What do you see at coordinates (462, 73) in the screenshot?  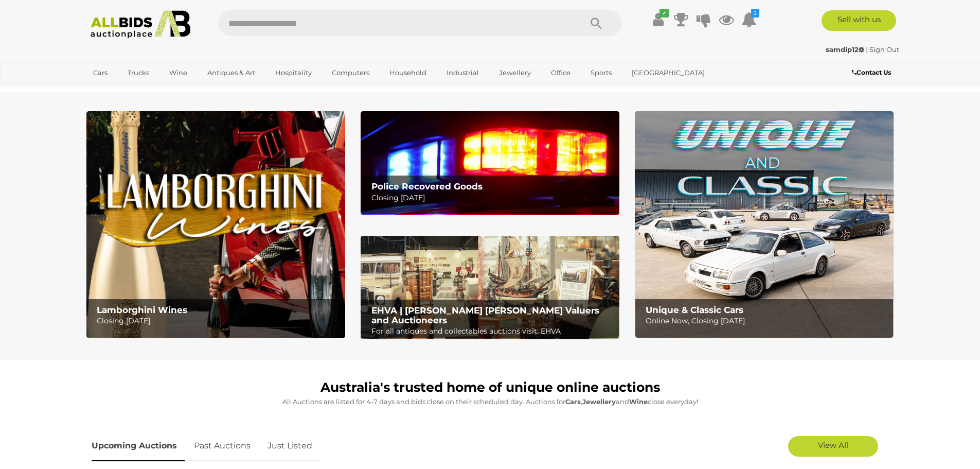 I see `a: Industrial` at bounding box center [462, 73].